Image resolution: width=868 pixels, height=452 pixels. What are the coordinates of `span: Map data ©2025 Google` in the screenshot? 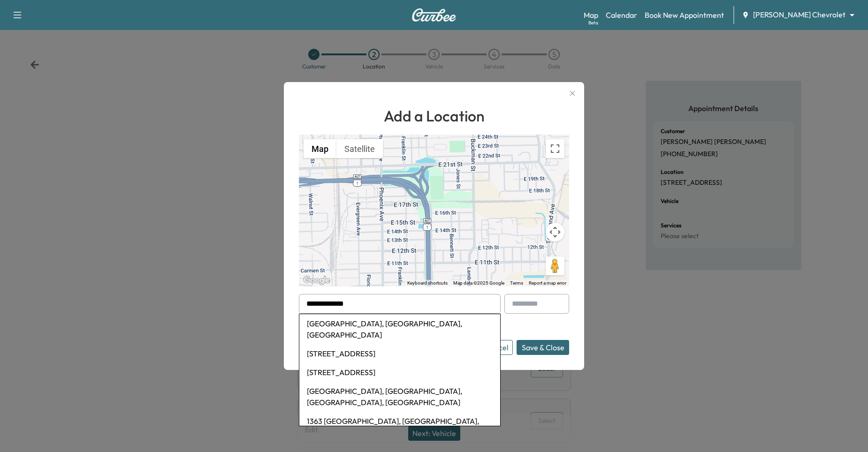 It's located at (479, 282).